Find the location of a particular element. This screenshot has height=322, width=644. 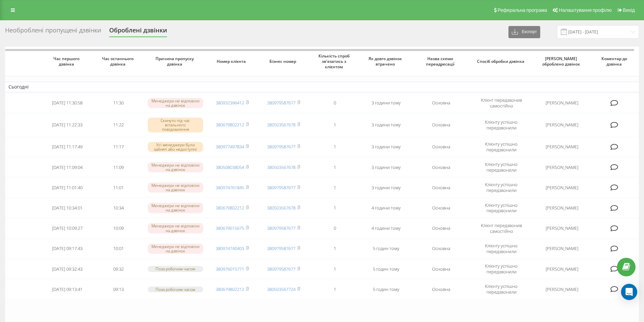

td: 10:09 is located at coordinates (119, 228).